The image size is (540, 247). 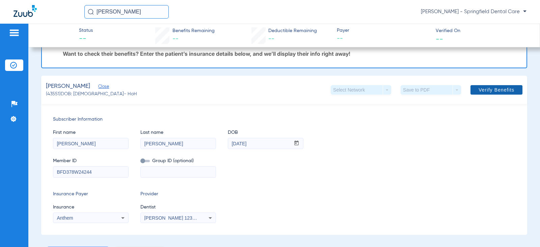 What do you see at coordinates (91, 132) in the screenshot?
I see `span: First name` at bounding box center [91, 132].